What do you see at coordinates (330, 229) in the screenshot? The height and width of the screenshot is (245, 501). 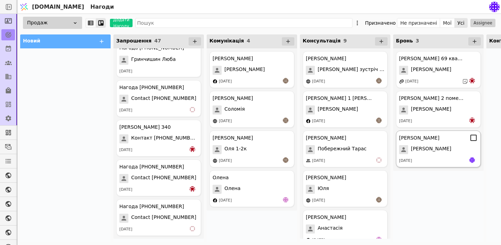 I see `span: Анастасія` at bounding box center [330, 229].